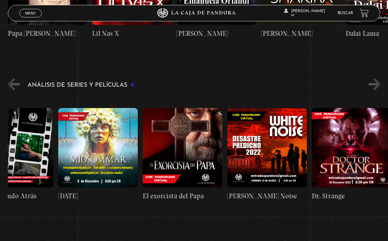 Image resolution: width=388 pixels, height=241 pixels. Describe the element at coordinates (374, 84) in the screenshot. I see `button: Next` at that location.